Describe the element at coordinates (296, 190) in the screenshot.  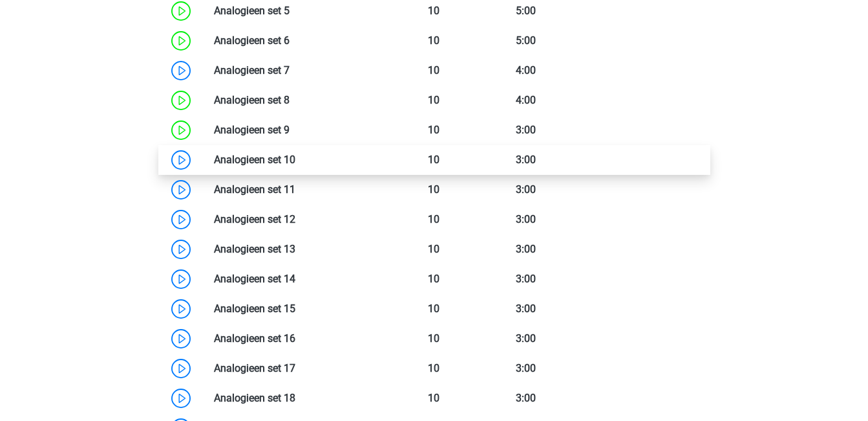
I see `div: Analogieen set 11` at that location.